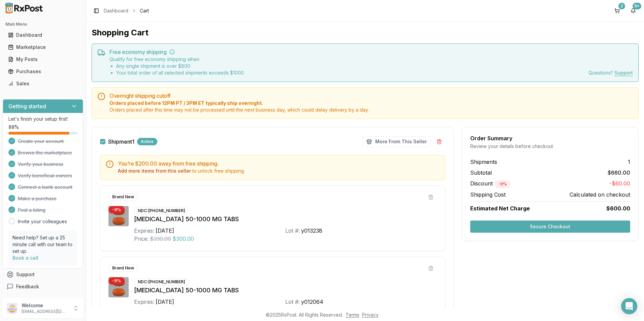  I want to click on h2: Main Menu, so click(43, 24).